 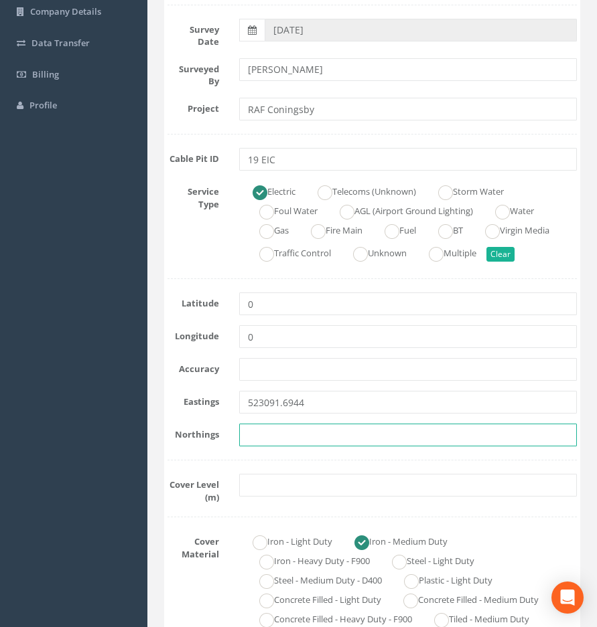 What do you see at coordinates (193, 301) in the screenshot?
I see `label: Latitude` at bounding box center [193, 301].